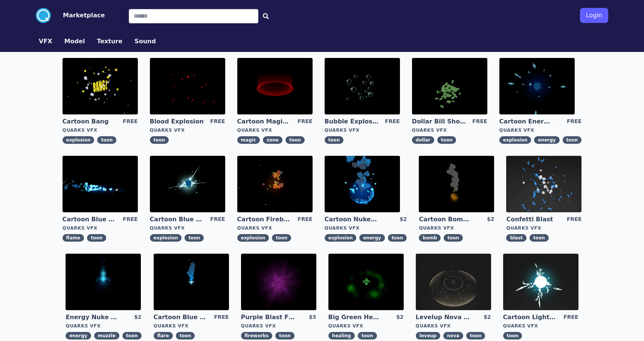 The width and height of the screenshot is (644, 341). Describe the element at coordinates (163, 336) in the screenshot. I see `span: flare` at that location.